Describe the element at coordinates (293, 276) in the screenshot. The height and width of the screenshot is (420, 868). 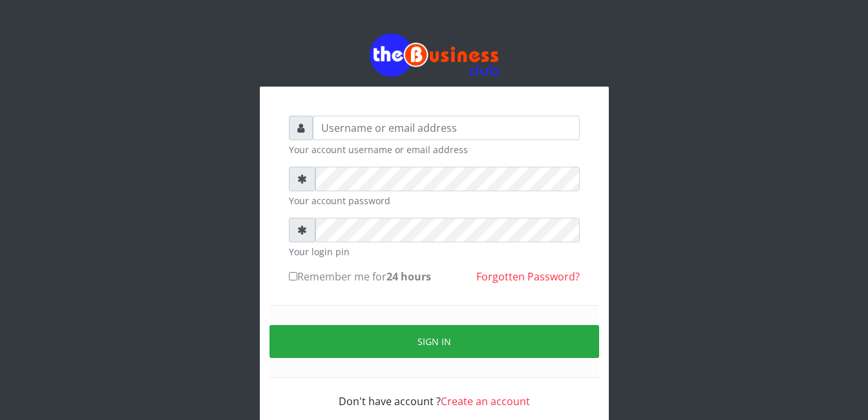
I see `input: Remember me for24 hours` at that location.